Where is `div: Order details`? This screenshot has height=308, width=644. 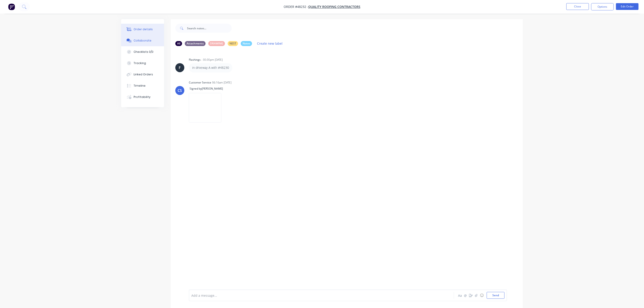 div: Order details is located at coordinates (143, 29).